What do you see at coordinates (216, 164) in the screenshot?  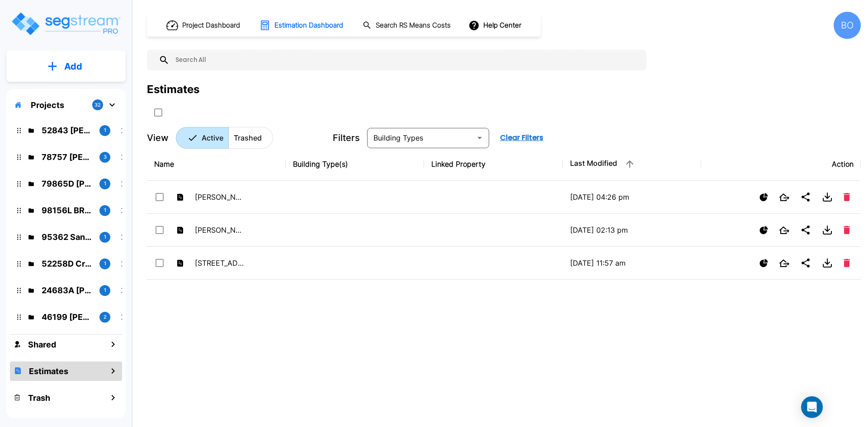 I see `div: Name` at bounding box center [216, 164].